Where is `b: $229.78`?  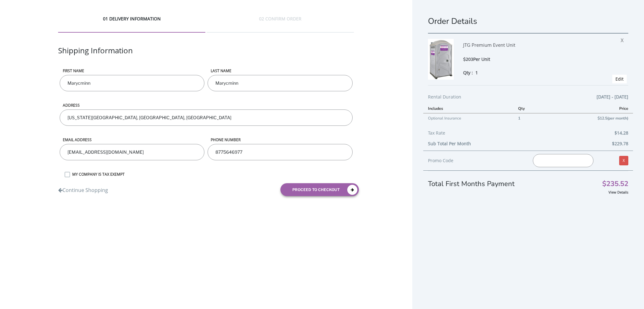 b: $229.78 is located at coordinates (620, 143).